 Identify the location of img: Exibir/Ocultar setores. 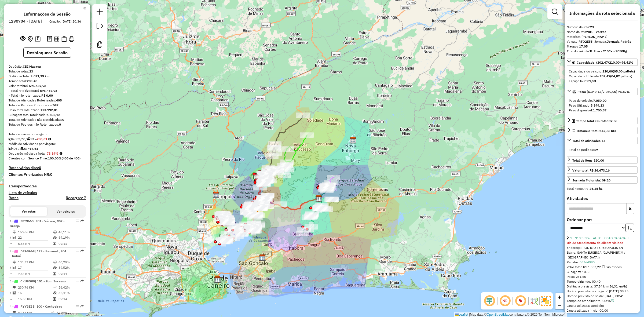
(546, 301).